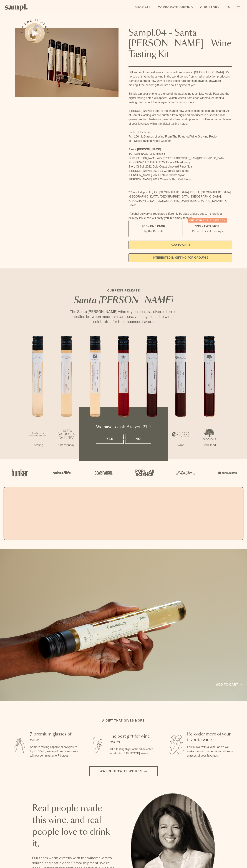 Image resolution: width=247 pixels, height=868 pixels. I want to click on img: Sampl logo, so click(17, 7).